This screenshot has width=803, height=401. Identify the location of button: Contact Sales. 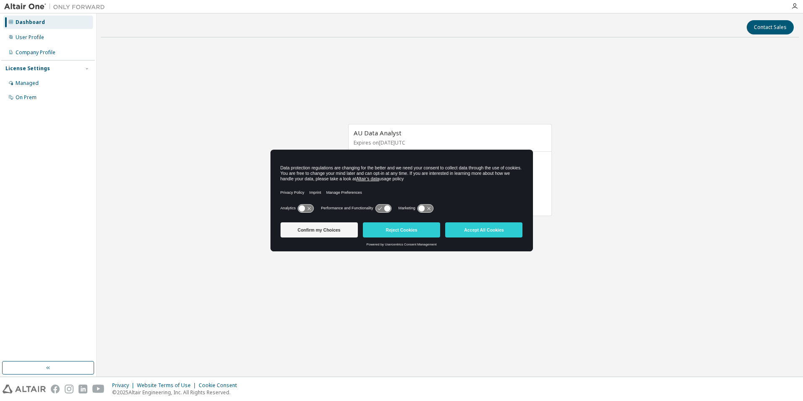
(770, 27).